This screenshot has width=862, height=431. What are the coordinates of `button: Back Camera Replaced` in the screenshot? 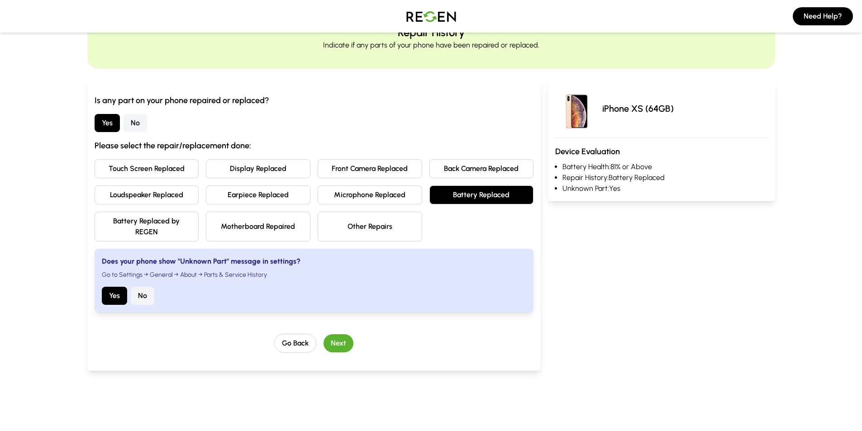 It's located at (482, 169).